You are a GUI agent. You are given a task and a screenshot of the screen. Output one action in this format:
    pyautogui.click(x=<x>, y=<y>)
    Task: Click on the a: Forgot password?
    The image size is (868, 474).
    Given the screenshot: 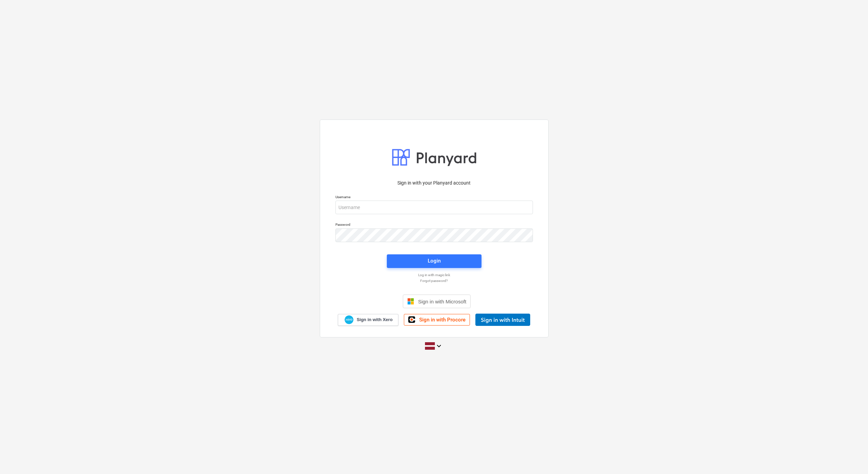 What is the action you would take?
    pyautogui.click(x=434, y=281)
    